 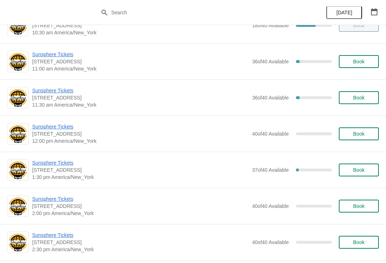 I want to click on img: Sunsphere Tickets | 810 Clinch Avenue, Knoxville, TN, USA | 2:00 pm America/New_York, so click(x=18, y=206).